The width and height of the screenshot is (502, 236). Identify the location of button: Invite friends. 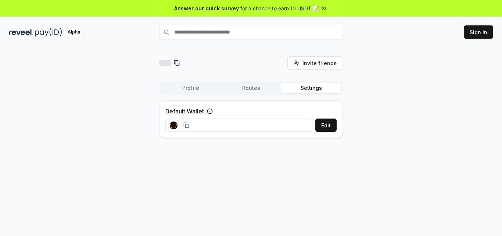
(315, 63).